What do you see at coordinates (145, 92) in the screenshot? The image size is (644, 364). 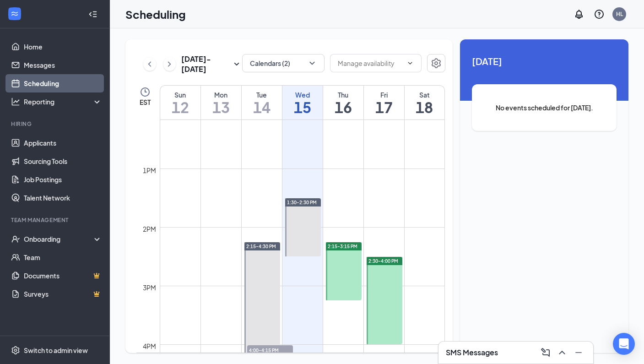 I see `svg: Clock` at bounding box center [145, 92].